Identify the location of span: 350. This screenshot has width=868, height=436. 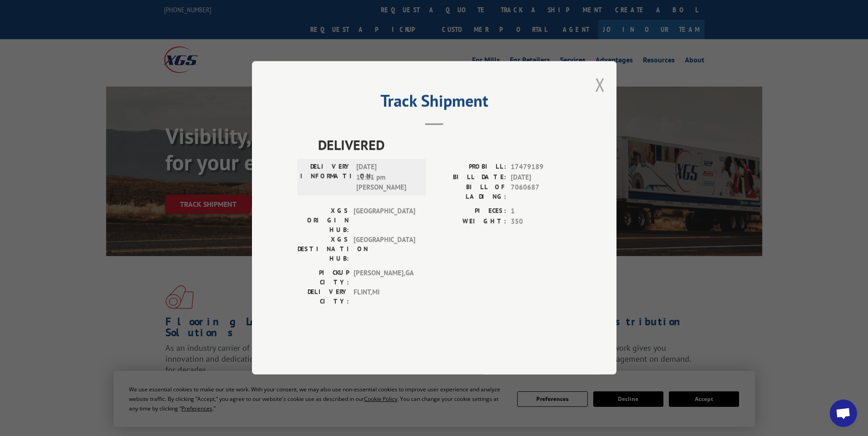
(541, 222).